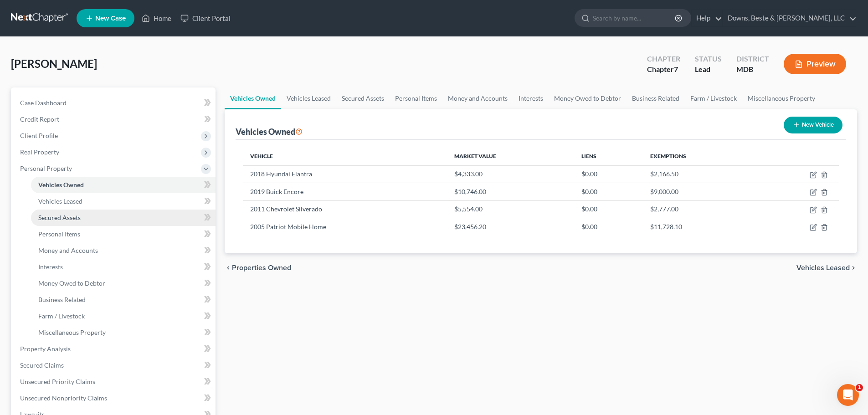 The width and height of the screenshot is (868, 415). What do you see at coordinates (62, 316) in the screenshot?
I see `span: Farm / Livestock` at bounding box center [62, 316].